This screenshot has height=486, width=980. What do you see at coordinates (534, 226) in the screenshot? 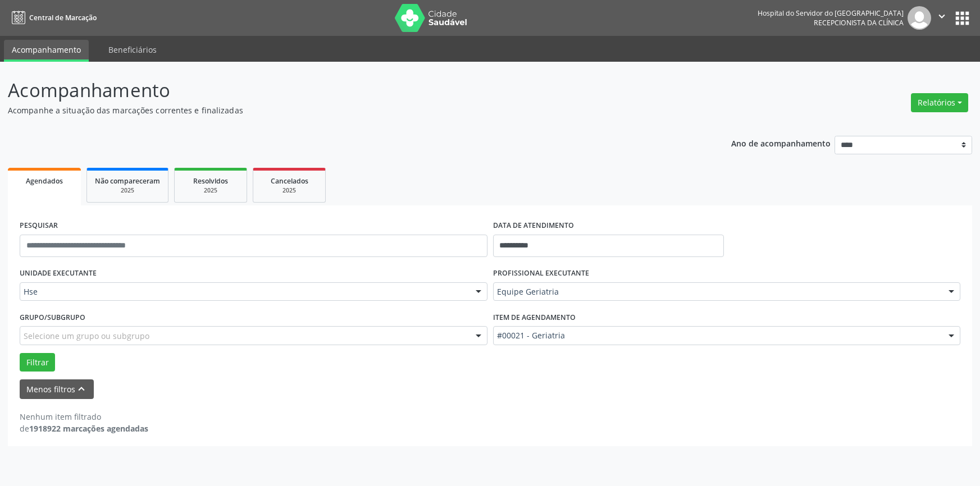
I see `label: DATA DE ATENDIMENTO` at bounding box center [534, 226].